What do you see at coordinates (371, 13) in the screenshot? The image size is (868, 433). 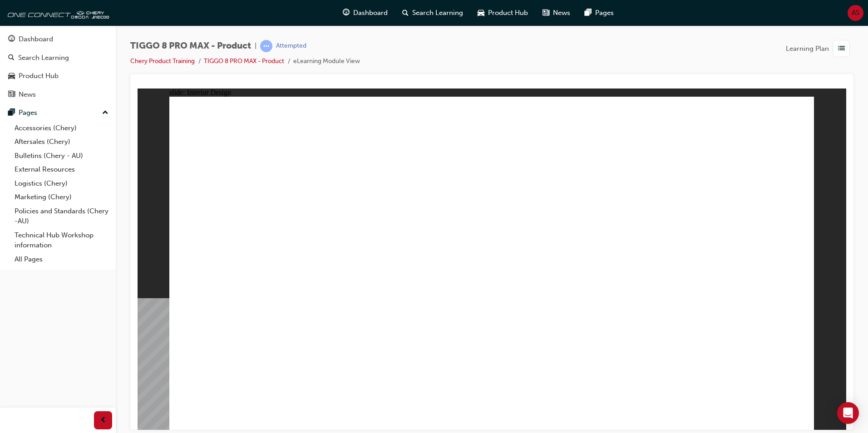 I see `span: Dashboard` at bounding box center [371, 13].